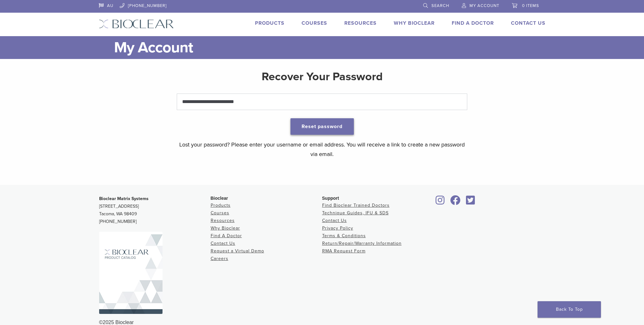 The height and width of the screenshot is (325, 644). Describe the element at coordinates (356, 205) in the screenshot. I see `a: Find Bioclear Trained Doctors` at that location.